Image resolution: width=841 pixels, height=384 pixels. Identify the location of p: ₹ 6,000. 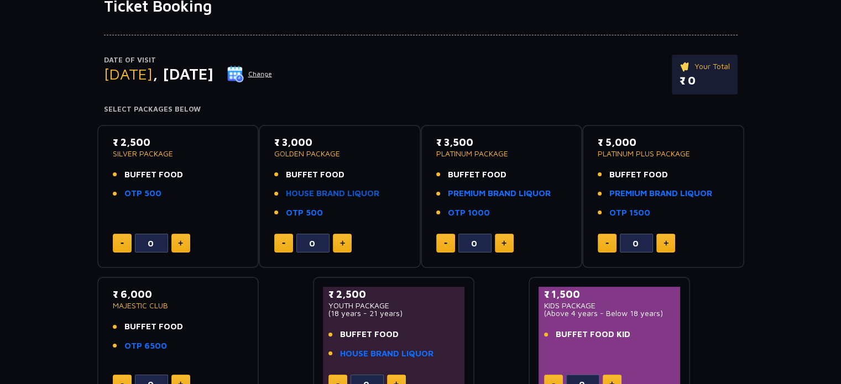
(178, 294).